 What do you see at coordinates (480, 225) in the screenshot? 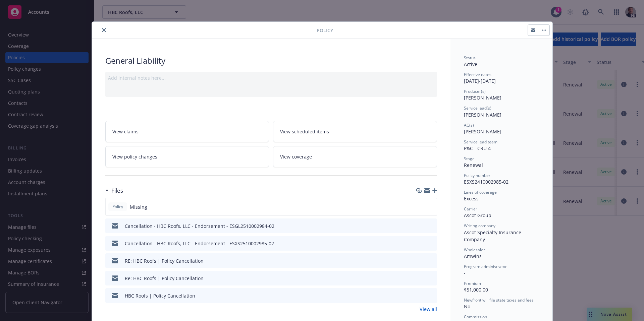
I see `span: Writing company` at bounding box center [480, 225].